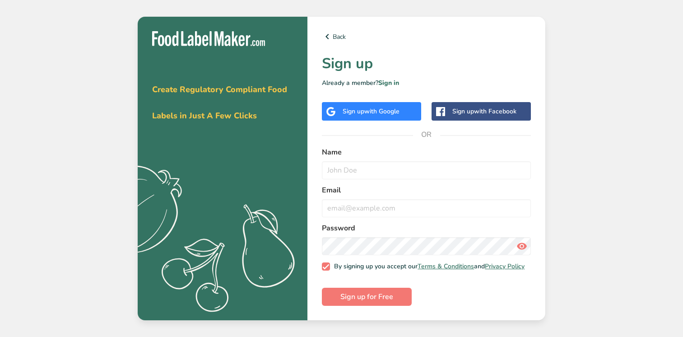 The width and height of the screenshot is (683, 337). Describe the element at coordinates (495, 111) in the screenshot. I see `span: with Facebook` at that location.